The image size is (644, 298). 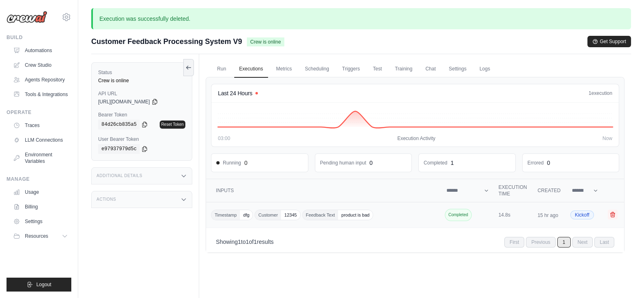 I want to click on a: Executions, so click(x=251, y=70).